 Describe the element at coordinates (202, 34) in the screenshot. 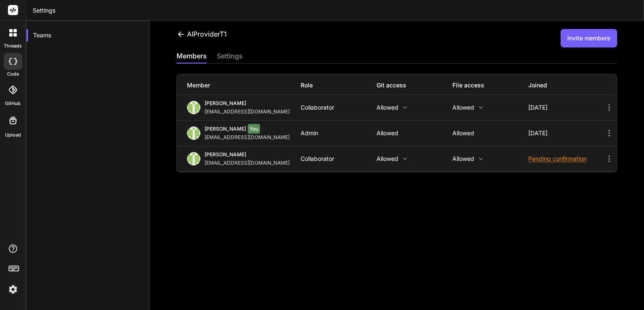

I see `div: AIProviderT1` at that location.